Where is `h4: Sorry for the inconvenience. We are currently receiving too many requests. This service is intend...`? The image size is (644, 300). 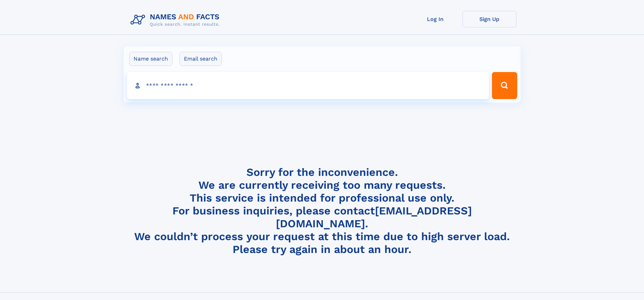 h4: Sorry for the inconvenience. We are currently receiving too many requests. This service is intend... is located at coordinates (322, 211).